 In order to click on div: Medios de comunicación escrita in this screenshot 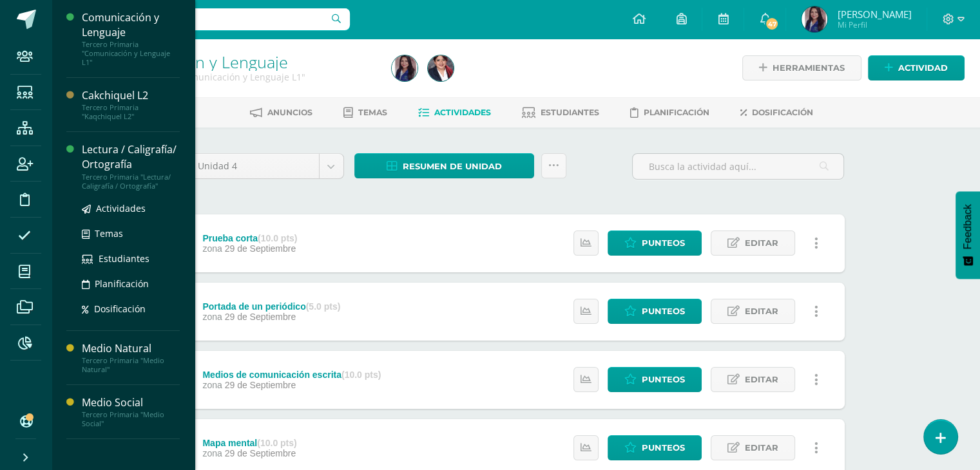, I will do `click(291, 375)`.